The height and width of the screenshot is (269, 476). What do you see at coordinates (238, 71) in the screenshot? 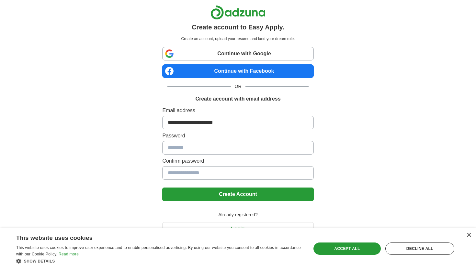
I see `a: Continue with Facebook` at bounding box center [238, 71].